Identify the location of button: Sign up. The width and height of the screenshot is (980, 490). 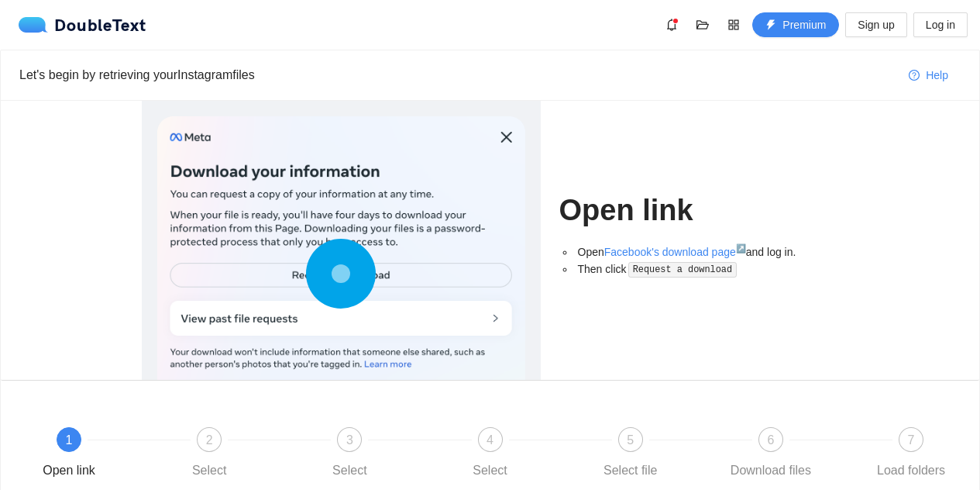
(875, 25).